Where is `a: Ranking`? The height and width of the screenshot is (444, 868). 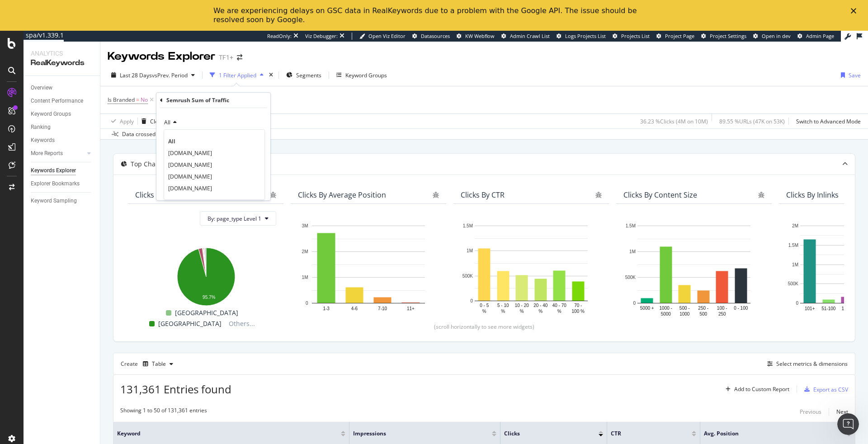
a: Ranking is located at coordinates (62, 127).